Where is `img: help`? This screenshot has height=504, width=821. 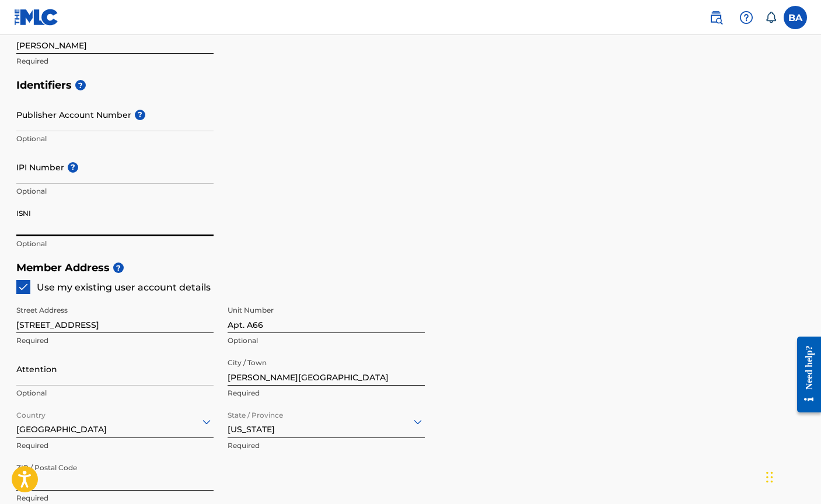 img: help is located at coordinates (747, 18).